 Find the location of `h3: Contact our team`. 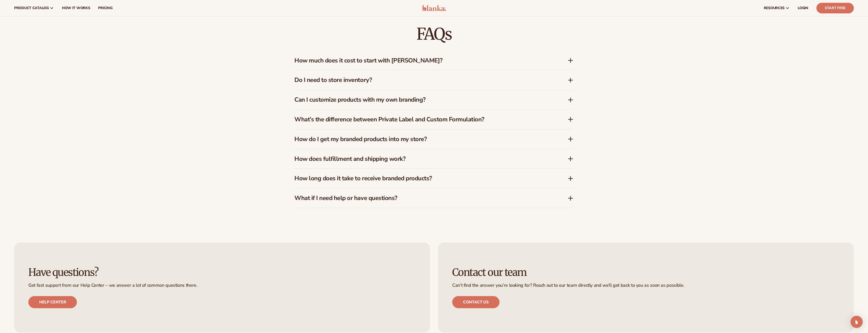

h3: Contact our team is located at coordinates (646, 272).